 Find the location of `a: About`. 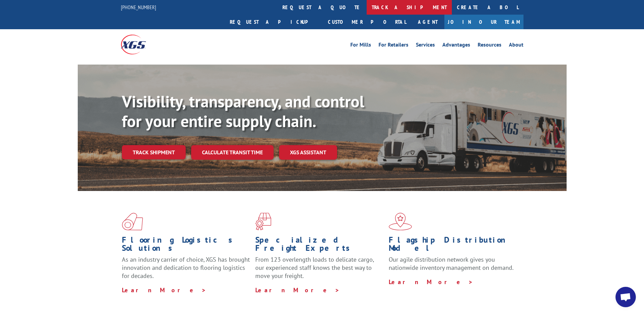

a: About is located at coordinates (516, 46).